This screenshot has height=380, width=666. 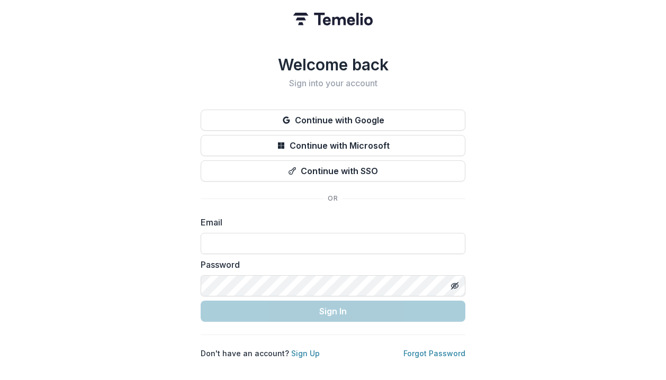 What do you see at coordinates (330, 265) in the screenshot?
I see `label: Password` at bounding box center [330, 265].